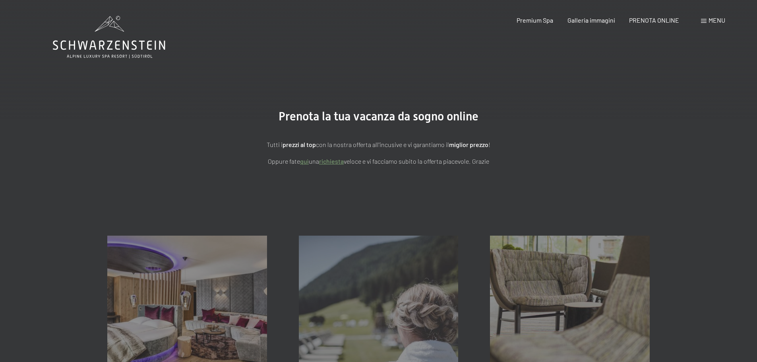  Describe the element at coordinates (304, 161) in the screenshot. I see `a: quì` at that location.